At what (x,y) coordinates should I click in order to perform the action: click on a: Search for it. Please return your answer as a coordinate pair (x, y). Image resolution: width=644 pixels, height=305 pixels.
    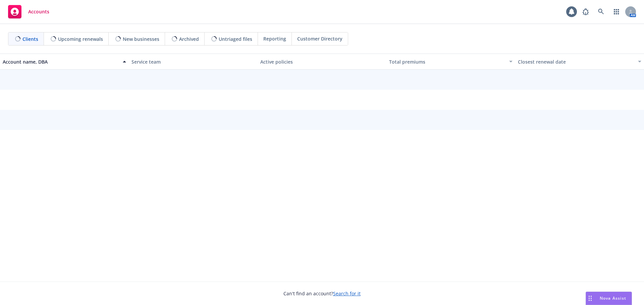
    Looking at the image, I should click on (347, 293).